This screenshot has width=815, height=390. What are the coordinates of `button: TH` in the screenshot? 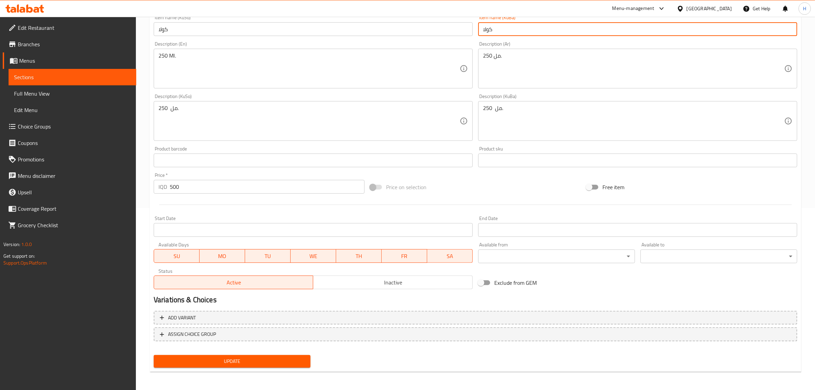 It's located at (359, 256).